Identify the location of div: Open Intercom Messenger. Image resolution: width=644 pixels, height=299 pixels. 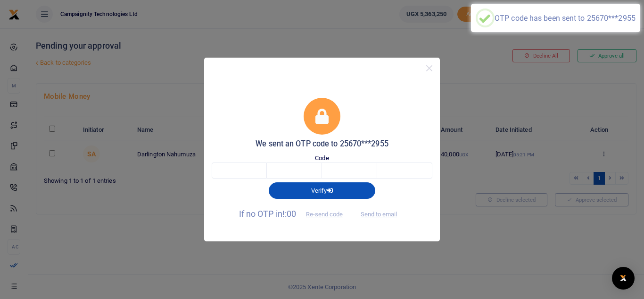
(623, 278).